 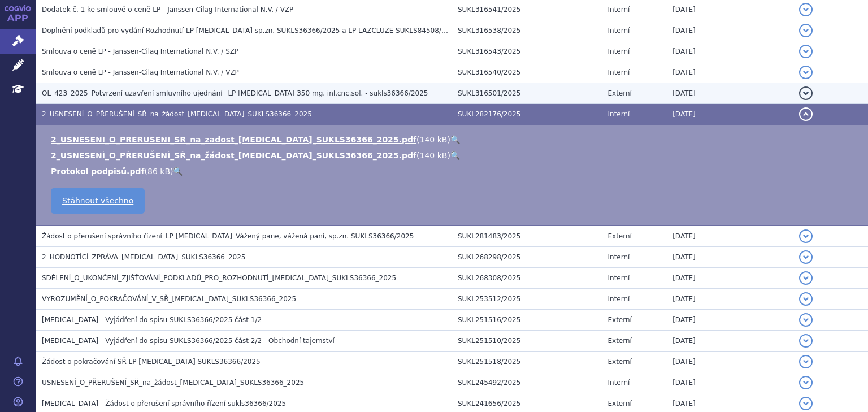 What do you see at coordinates (527, 299) in the screenshot?
I see `td: SUKL253512/2025` at bounding box center [527, 299].